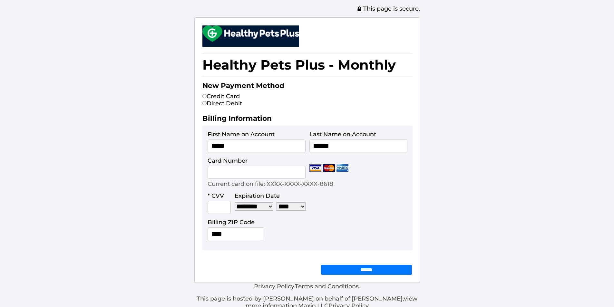  Describe the element at coordinates (251, 34) in the screenshot. I see `img: small.png` at that location.